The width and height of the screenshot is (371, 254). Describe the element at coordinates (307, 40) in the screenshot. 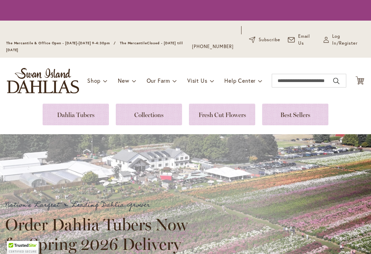

I see `span: Email Us` at that location.